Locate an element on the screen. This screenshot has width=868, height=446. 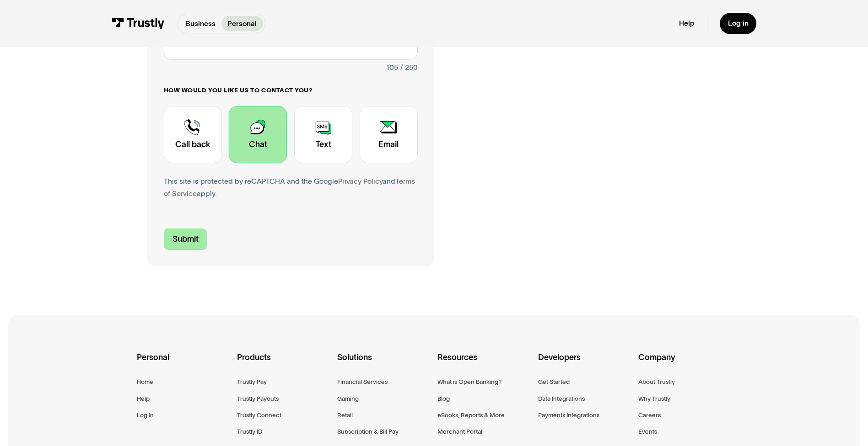
div: eBooks, Reports & More is located at coordinates (471, 415).